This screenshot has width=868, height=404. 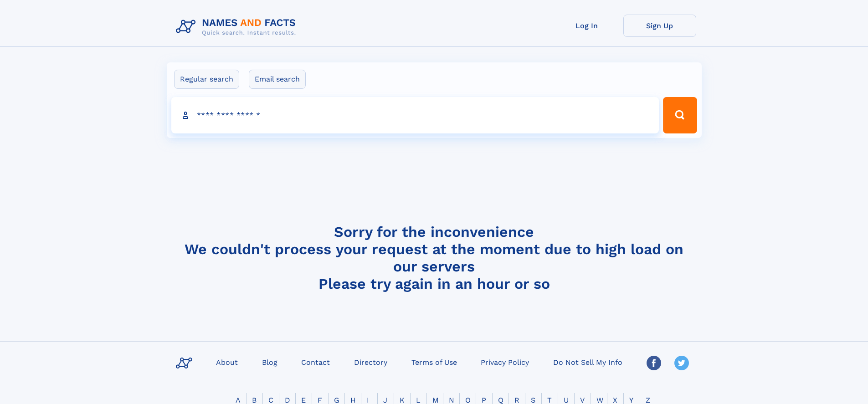 What do you see at coordinates (270, 361) in the screenshot?
I see `a: Blog` at bounding box center [270, 361].